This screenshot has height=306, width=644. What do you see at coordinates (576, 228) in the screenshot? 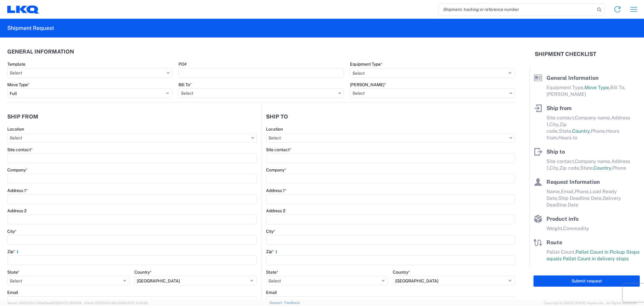
I see `span: Commodity` at bounding box center [576, 228].